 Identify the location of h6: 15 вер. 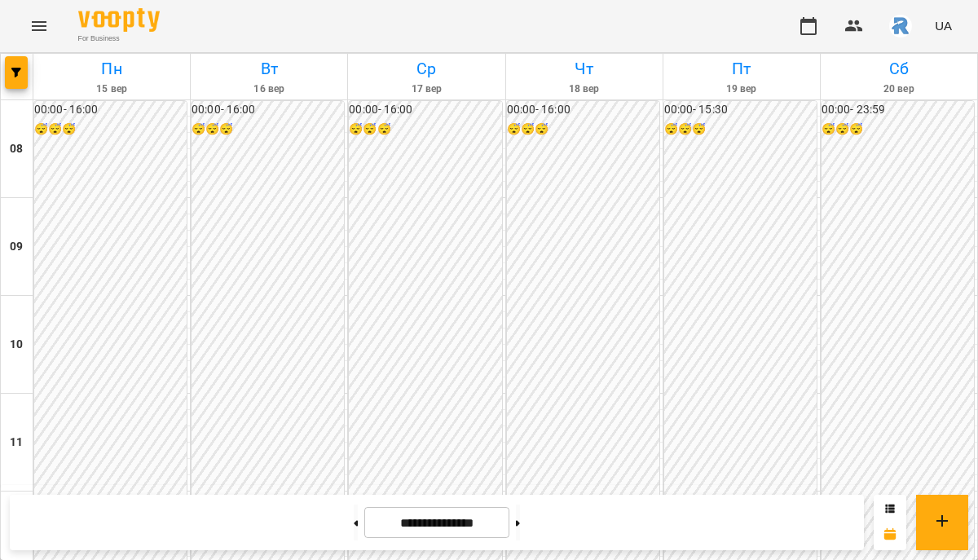
(111, 89).